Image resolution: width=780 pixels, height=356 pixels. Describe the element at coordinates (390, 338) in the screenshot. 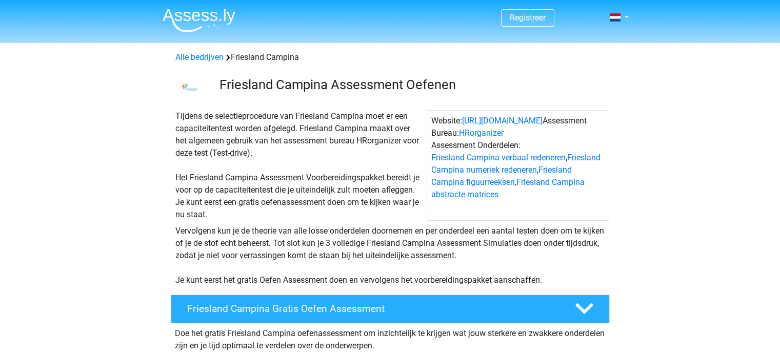

I see `div: Doe het gratis Friesland Campina oefenassessment om inzichtelijk te krijgen wat jouw sterkere en ...` at that location.